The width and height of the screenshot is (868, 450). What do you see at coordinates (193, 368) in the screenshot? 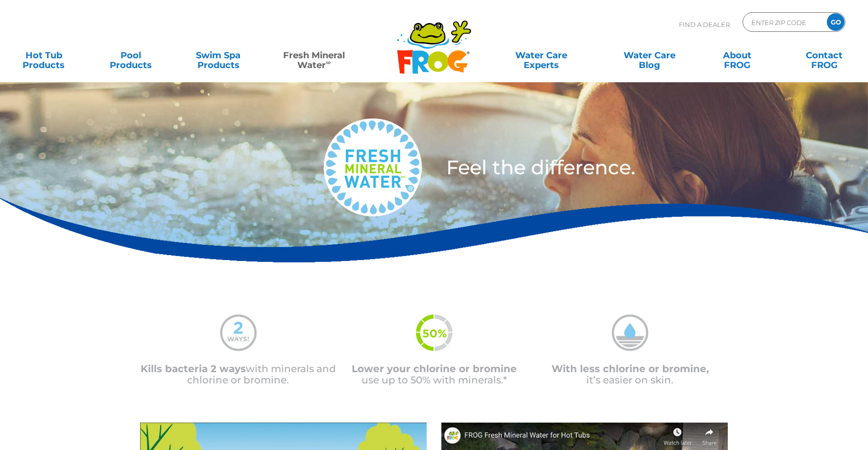
I see `span: Kills bacteria 2 ways` at bounding box center [193, 368].